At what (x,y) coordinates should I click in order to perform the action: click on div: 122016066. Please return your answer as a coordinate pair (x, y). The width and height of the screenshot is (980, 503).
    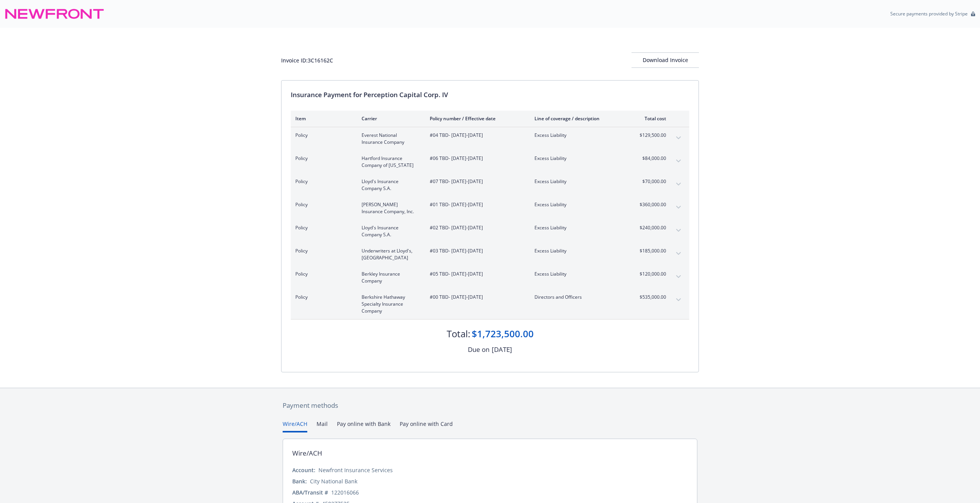
    Looking at the image, I should click on (345, 492).